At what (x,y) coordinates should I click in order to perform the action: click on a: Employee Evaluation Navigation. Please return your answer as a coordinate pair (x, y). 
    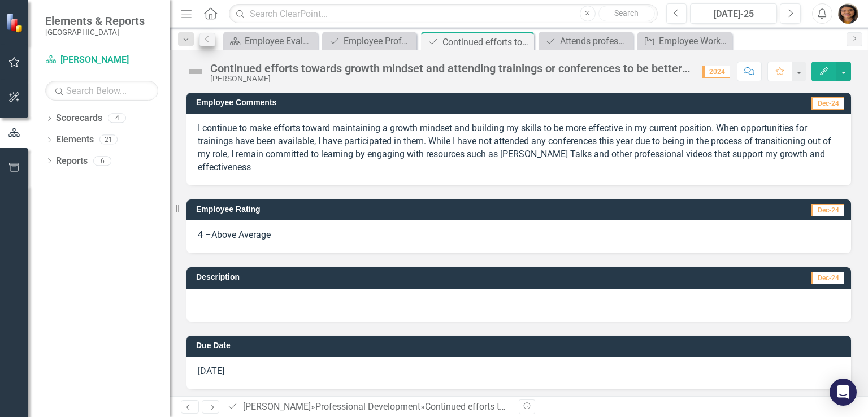
    Looking at the image, I should click on (271, 41).